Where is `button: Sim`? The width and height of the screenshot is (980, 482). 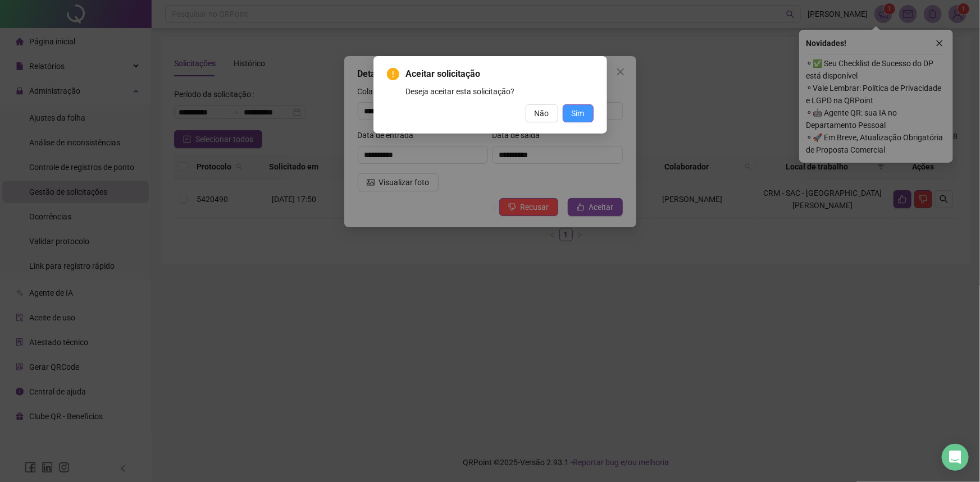 button: Sim is located at coordinates (578, 113).